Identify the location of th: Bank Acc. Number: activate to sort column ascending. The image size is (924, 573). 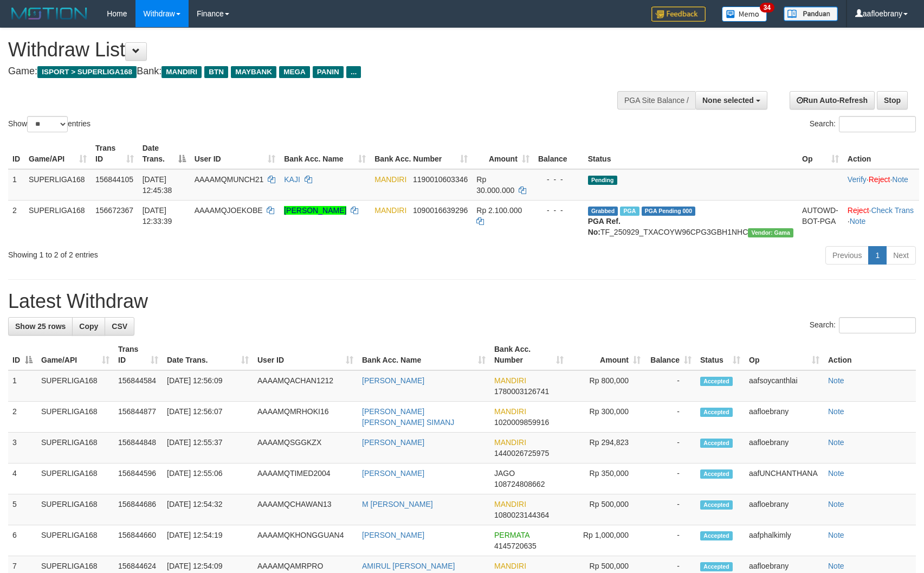
(421, 154).